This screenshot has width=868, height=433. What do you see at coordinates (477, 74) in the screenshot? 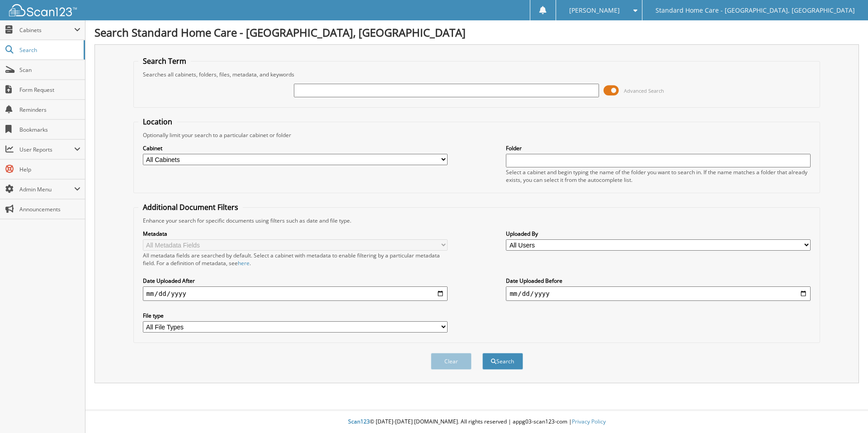
I see `div: Searches all cabinets, folders, files, metadata, and keywords` at bounding box center [477, 74].